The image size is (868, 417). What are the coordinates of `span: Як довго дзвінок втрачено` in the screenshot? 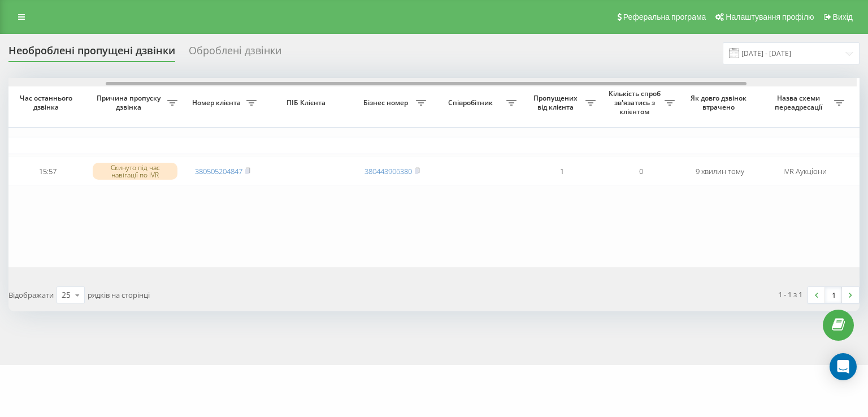 It's located at (720, 102).